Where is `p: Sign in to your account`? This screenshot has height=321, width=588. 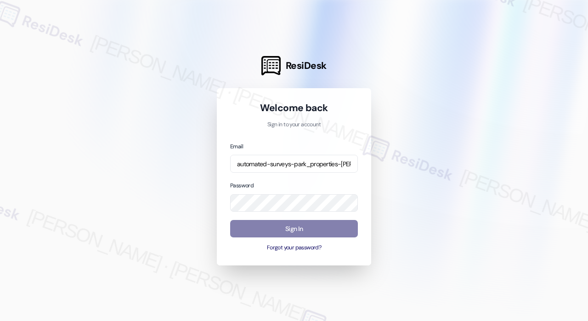 p: Sign in to your account is located at coordinates (294, 125).